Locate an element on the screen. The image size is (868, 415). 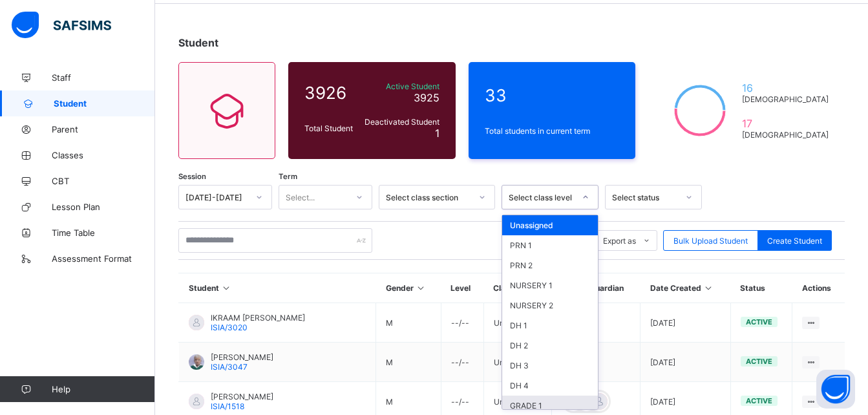
span: 1 is located at coordinates (437, 133).